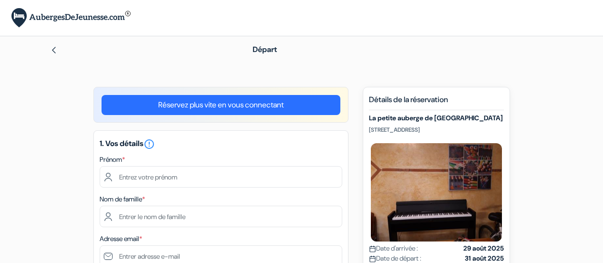 The image size is (603, 263). What do you see at coordinates (221, 216) in the screenshot?
I see `input: Entrer le nom de famille` at bounding box center [221, 216].